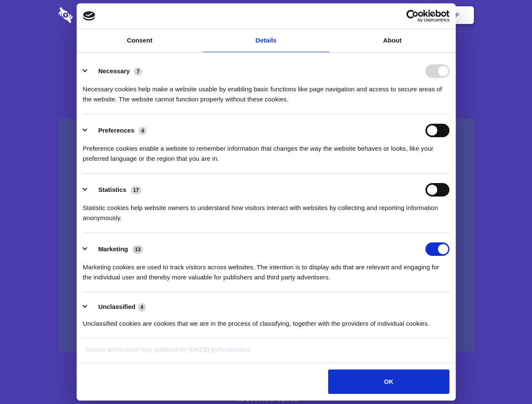  I want to click on a: Cookiebot, so click(234, 349).